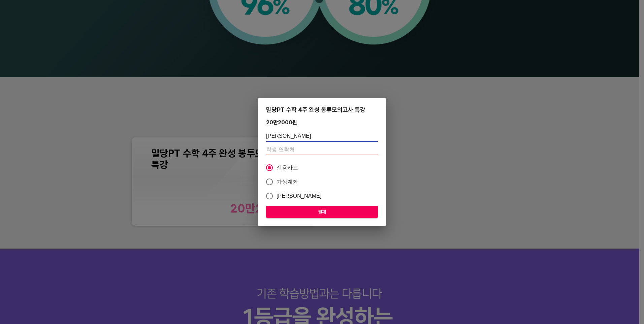 Image resolution: width=644 pixels, height=324 pixels. What do you see at coordinates (322, 137) in the screenshot?
I see `input: 학생 이름` at bounding box center [322, 137].